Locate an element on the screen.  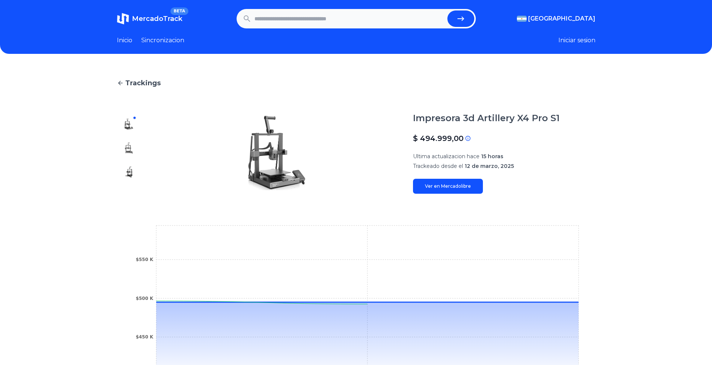
p: $ 494.999,00 is located at coordinates (438, 138).